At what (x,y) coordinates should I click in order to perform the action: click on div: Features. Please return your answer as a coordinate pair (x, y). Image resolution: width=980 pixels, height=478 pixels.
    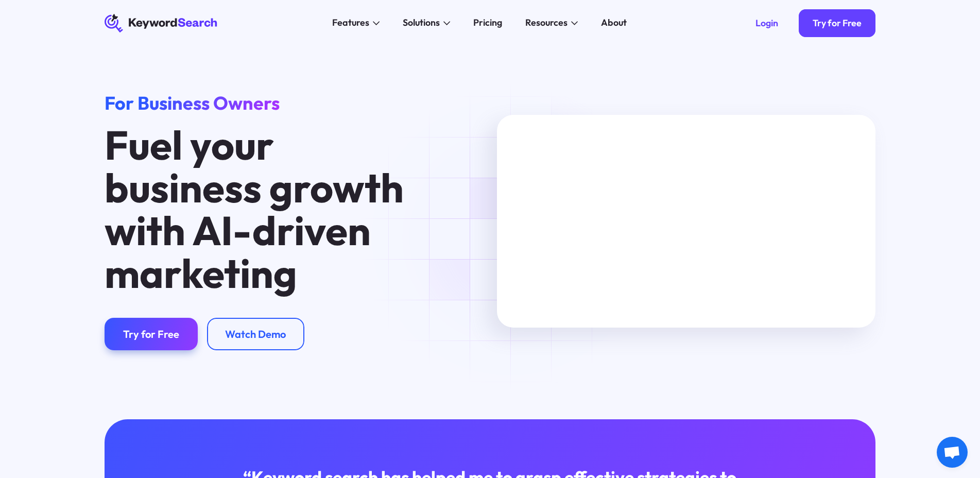
    Looking at the image, I should click on (351, 23).